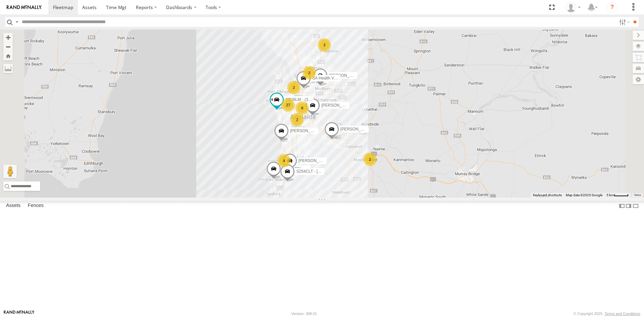  Describe the element at coordinates (610, 195) in the screenshot. I see `span: 5 km` at that location.